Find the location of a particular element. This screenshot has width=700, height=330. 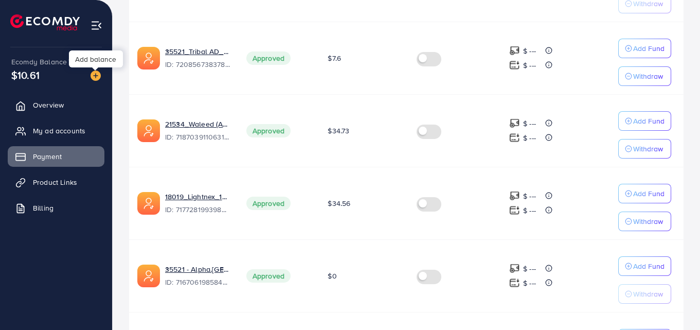

span: Product Links is located at coordinates (55, 182).